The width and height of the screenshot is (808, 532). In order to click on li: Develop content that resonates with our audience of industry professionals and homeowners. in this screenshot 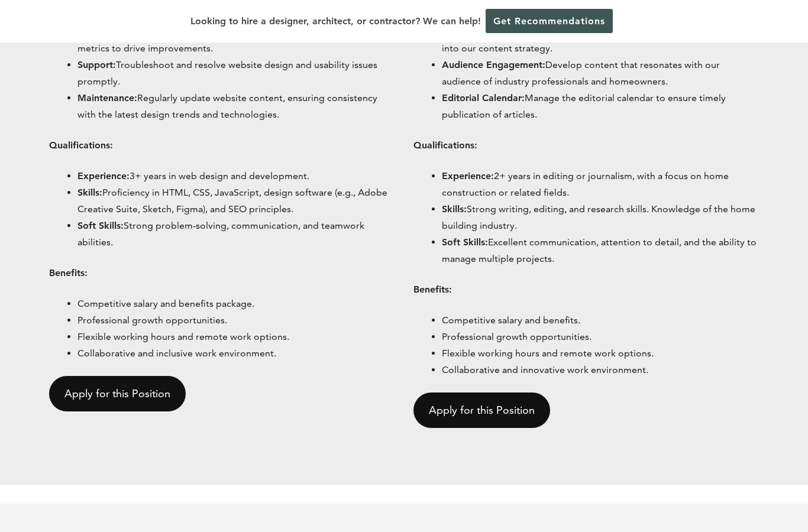, I will do `click(600, 74)`.